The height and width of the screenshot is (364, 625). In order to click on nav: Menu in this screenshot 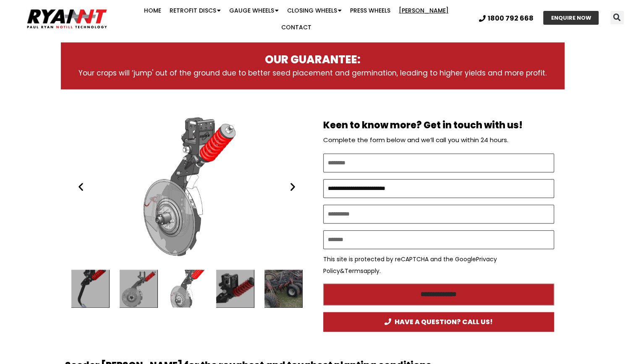, I will do `click(296, 19)`.